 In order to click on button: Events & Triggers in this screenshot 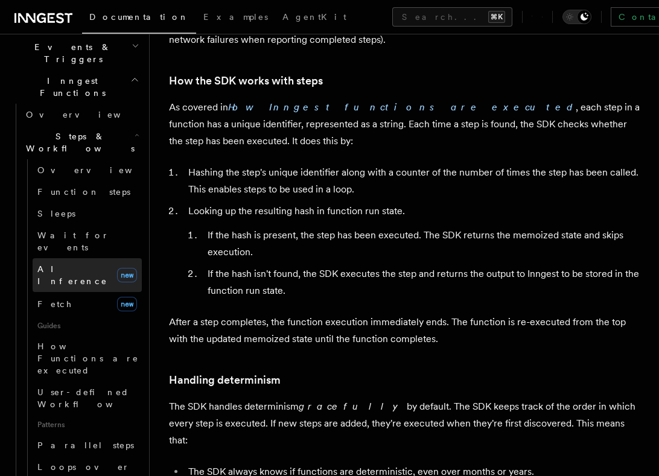, I will do `click(75, 53)`.